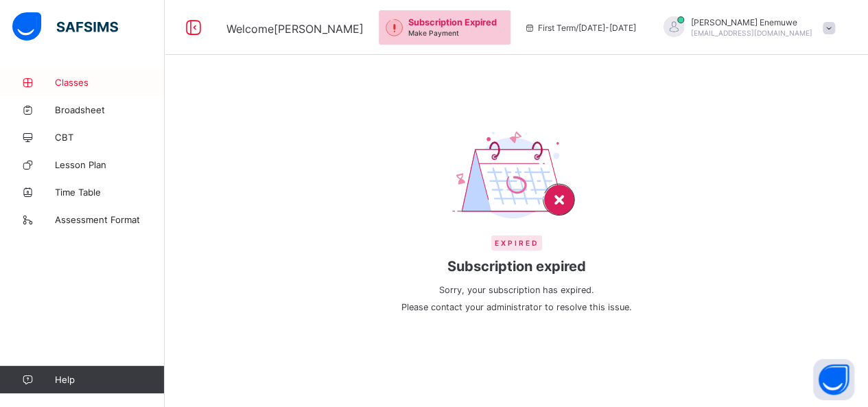  What do you see at coordinates (110, 110) in the screenshot?
I see `span: Broadsheet` at bounding box center [110, 110].